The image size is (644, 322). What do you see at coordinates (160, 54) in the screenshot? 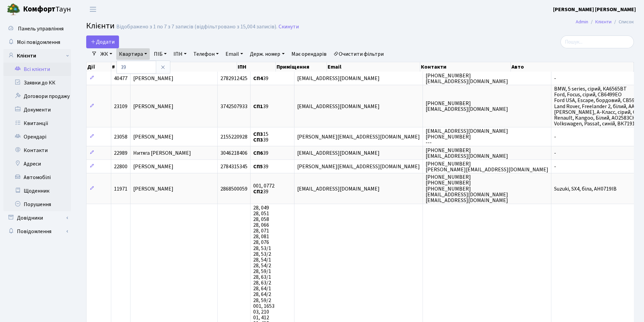
I see `a: ПІБ` at bounding box center [160, 54].